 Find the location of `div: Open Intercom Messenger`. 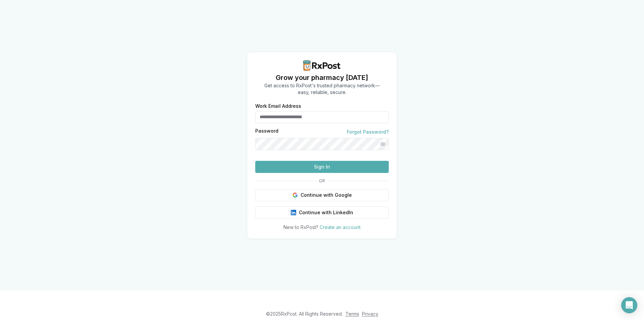

div: Open Intercom Messenger is located at coordinates (629, 305).